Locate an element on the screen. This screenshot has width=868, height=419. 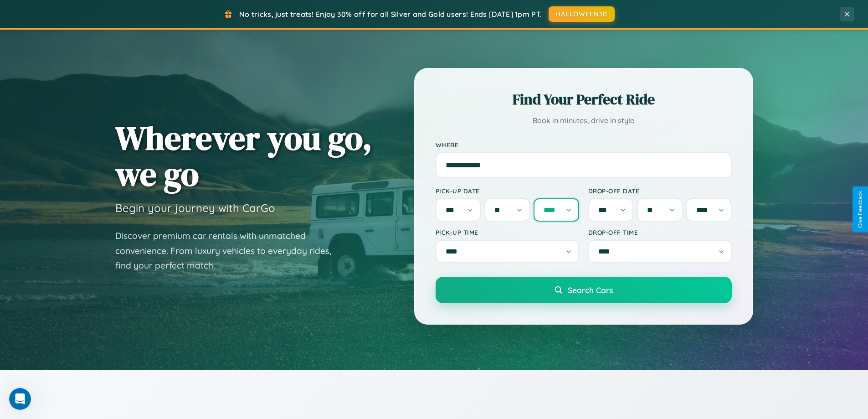
button: Search Cars is located at coordinates (584, 290).